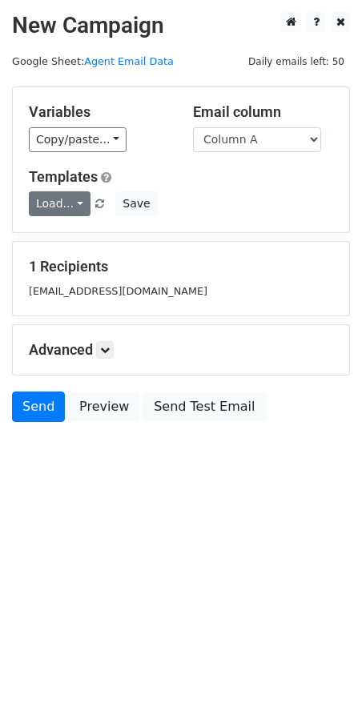  I want to click on a: Templates, so click(63, 176).